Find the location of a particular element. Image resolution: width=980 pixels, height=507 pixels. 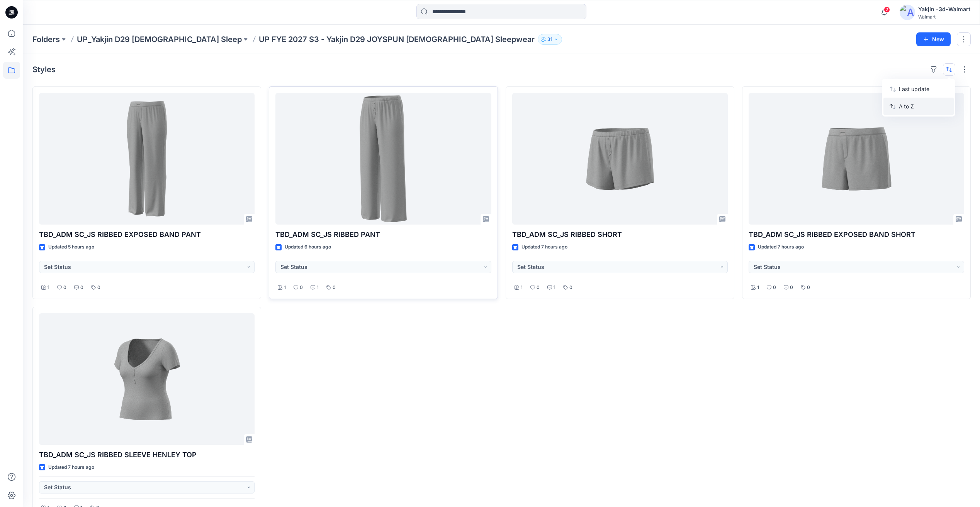

div: Walmart is located at coordinates (944, 17).